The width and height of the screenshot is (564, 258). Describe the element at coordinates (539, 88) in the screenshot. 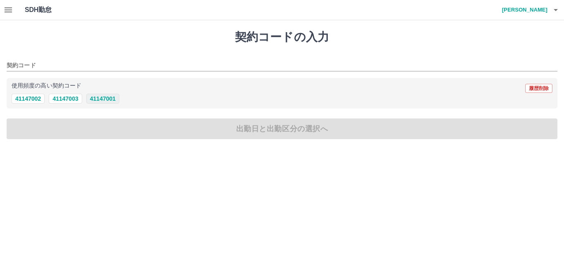

I see `button: 履歴削除` at that location.